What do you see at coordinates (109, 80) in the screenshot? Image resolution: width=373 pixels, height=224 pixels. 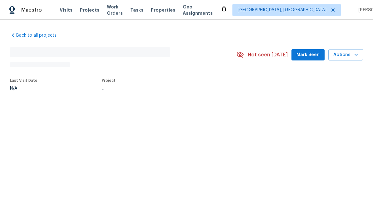 I see `span: Project` at bounding box center [109, 80].